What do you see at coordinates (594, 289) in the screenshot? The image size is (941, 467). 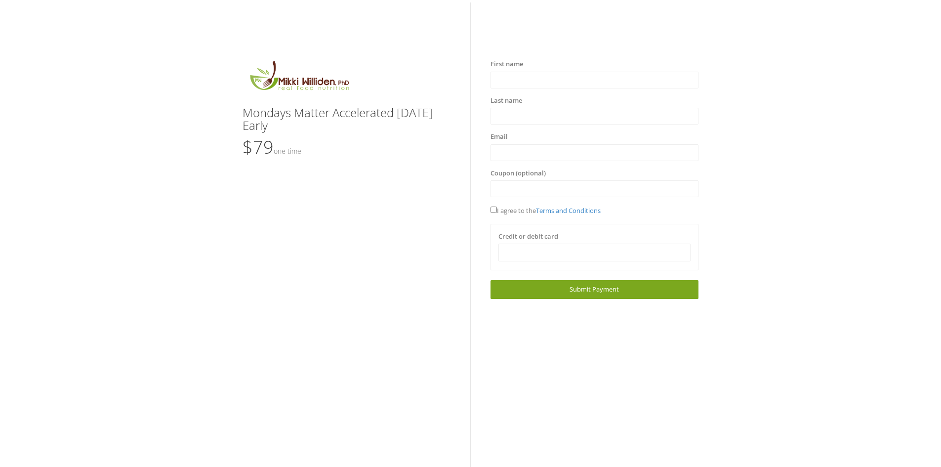 I see `a: Submit Payment` at bounding box center [594, 289].